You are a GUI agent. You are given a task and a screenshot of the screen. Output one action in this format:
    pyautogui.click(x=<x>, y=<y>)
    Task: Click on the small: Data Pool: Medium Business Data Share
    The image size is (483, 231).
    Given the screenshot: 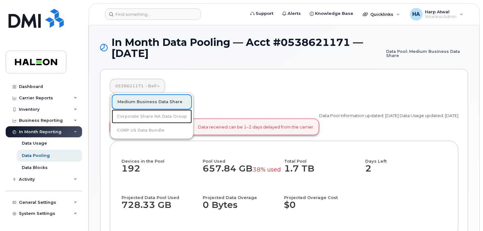 What is the action you would take?
    pyautogui.click(x=428, y=47)
    